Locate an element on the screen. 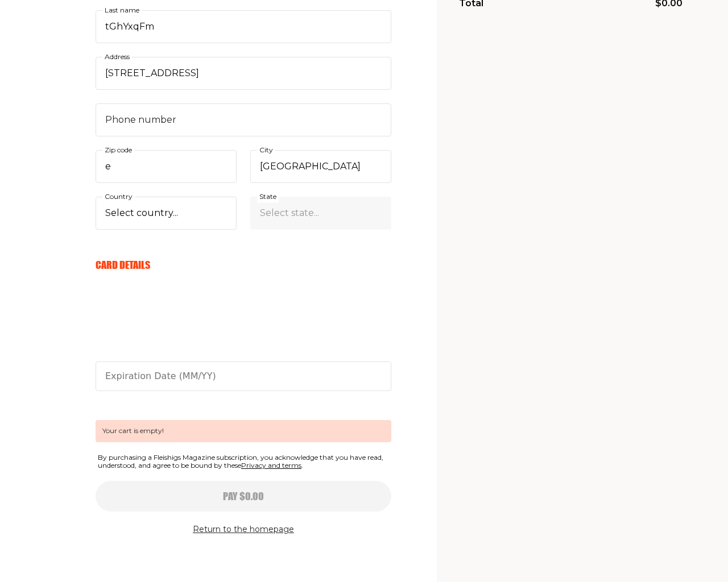  button: Pay $0.00 is located at coordinates (243, 497).